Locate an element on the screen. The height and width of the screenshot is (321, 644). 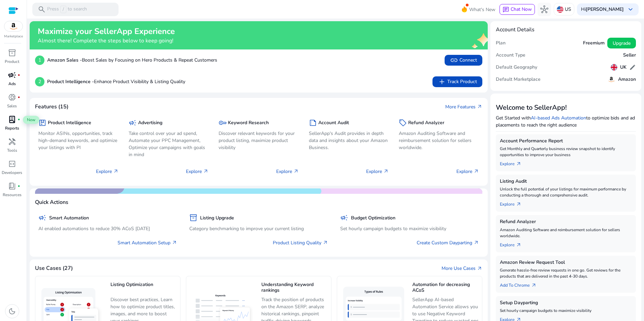
a: More Use Casesarrow_outward is located at coordinates (462, 268).